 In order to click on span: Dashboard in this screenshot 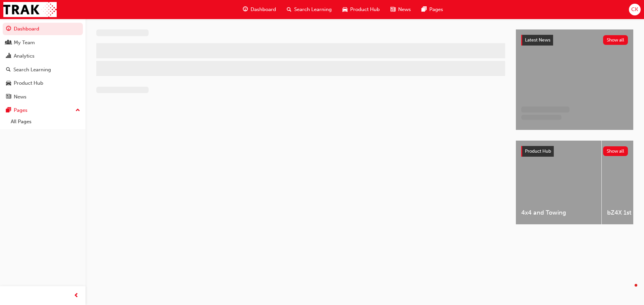, I will do `click(263, 9)`.